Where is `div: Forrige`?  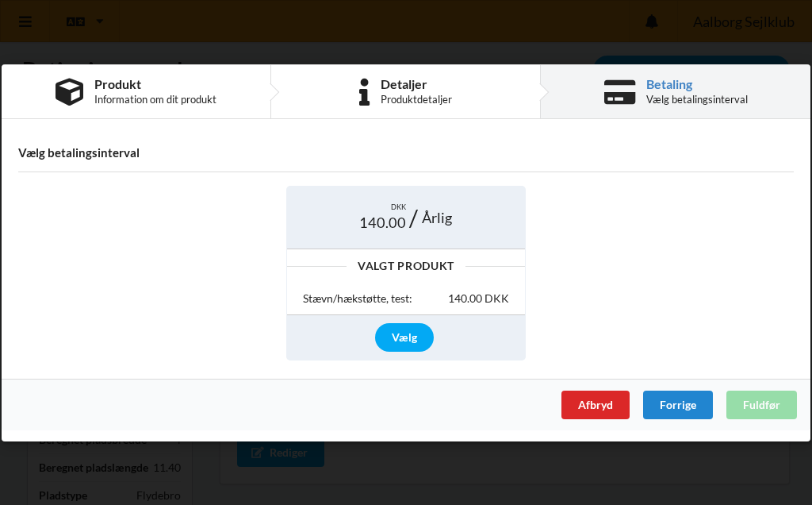 div: Forrige is located at coordinates (678, 404).